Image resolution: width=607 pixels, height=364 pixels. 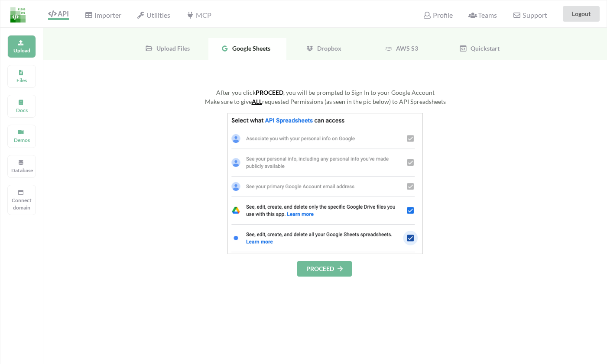 I want to click on span: API, so click(x=59, y=14).